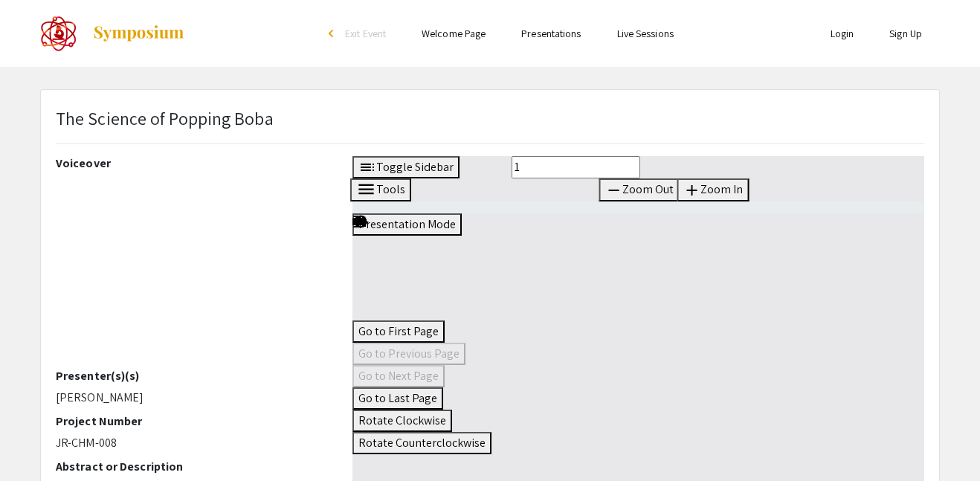 This screenshot has width=980, height=481. What do you see at coordinates (381, 190) in the screenshot?
I see `button: Tools` at bounding box center [381, 190].